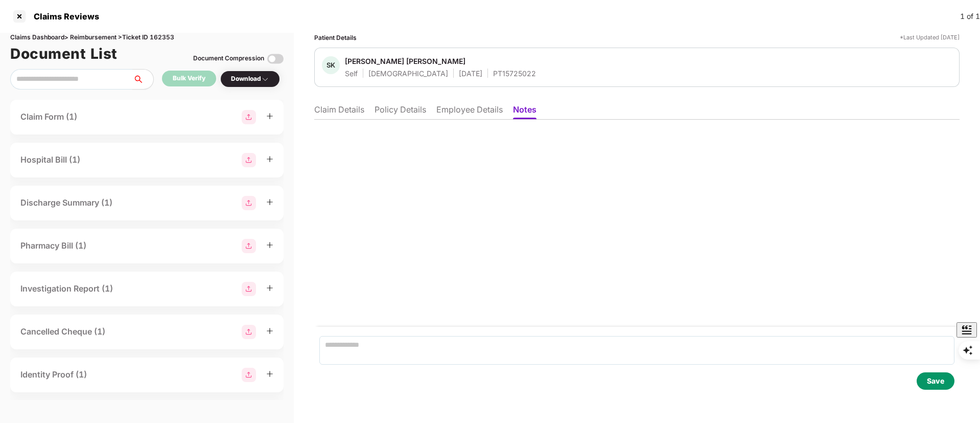  What do you see at coordinates (49, 116) in the screenshot?
I see `div: Claim Form (1)` at bounding box center [49, 116].